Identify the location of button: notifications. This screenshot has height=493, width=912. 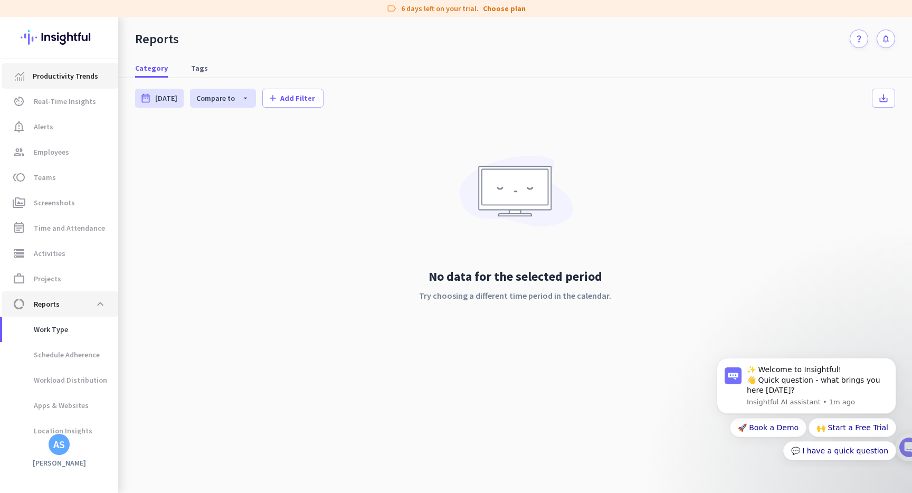
(886, 39).